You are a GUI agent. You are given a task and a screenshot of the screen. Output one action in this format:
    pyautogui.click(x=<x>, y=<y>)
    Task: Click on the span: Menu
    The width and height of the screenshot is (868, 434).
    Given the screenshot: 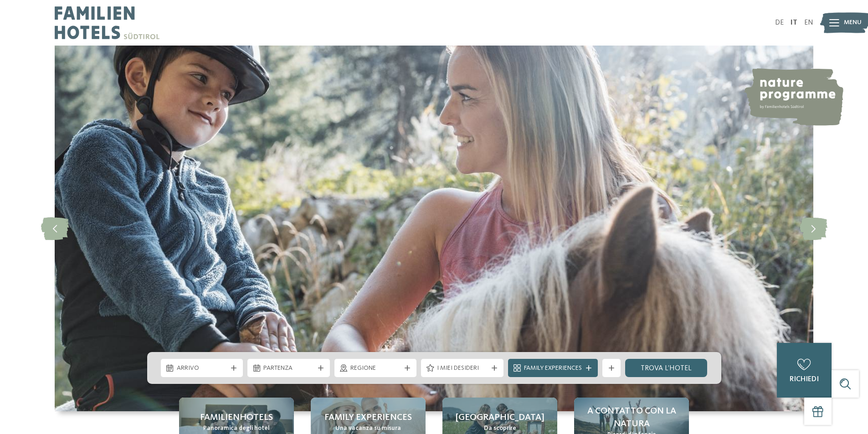 What is the action you would take?
    pyautogui.click(x=852, y=23)
    